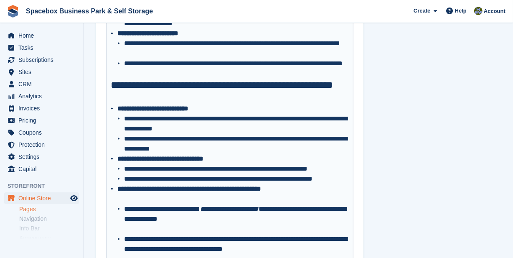 This screenshot has width=513, height=258. I want to click on a: Navigation, so click(49, 219).